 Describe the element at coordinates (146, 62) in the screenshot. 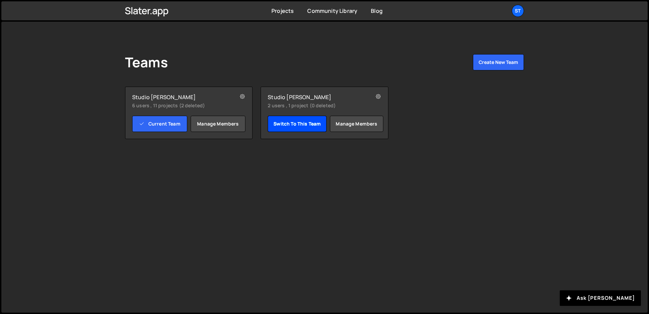

I see `h1: Teams` at that location.